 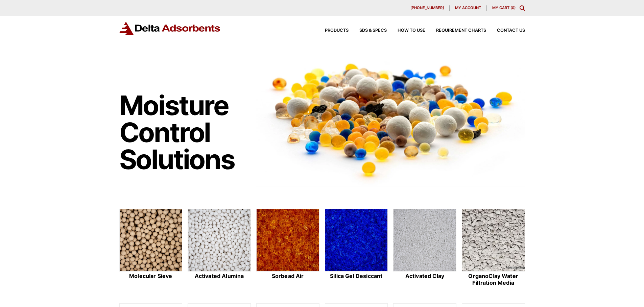 I want to click on img: Image, so click(x=390, y=119).